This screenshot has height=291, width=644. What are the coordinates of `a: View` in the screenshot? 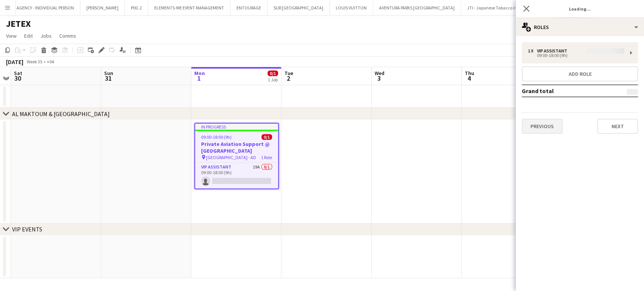 It's located at (11, 36).